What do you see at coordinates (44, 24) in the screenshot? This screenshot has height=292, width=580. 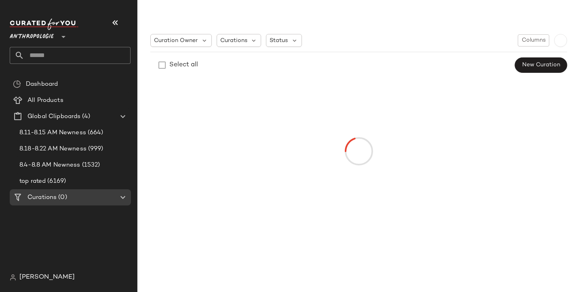 I see `img: cfy_white_logo.C9jOOHJF.svg` at bounding box center [44, 24].